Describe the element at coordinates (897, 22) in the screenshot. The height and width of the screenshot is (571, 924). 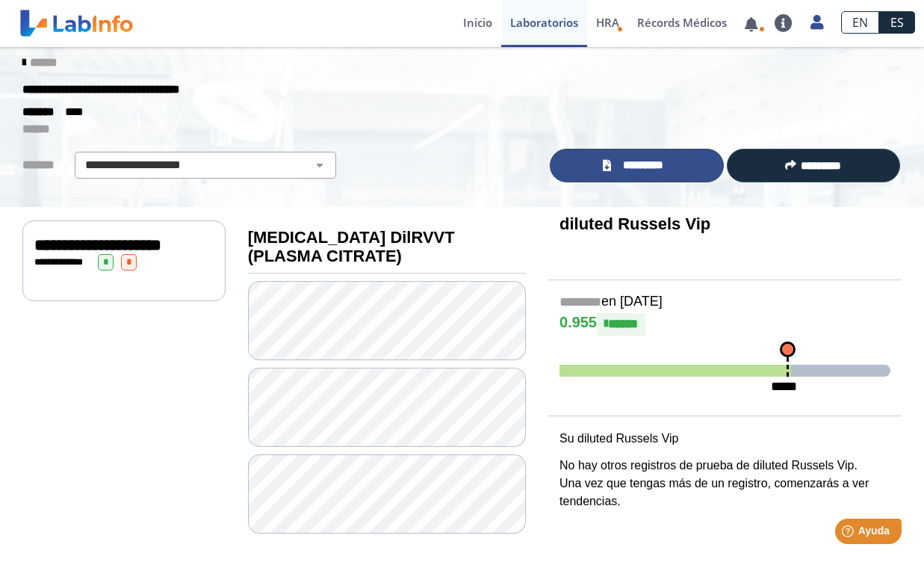
I see `a: ES` at that location.